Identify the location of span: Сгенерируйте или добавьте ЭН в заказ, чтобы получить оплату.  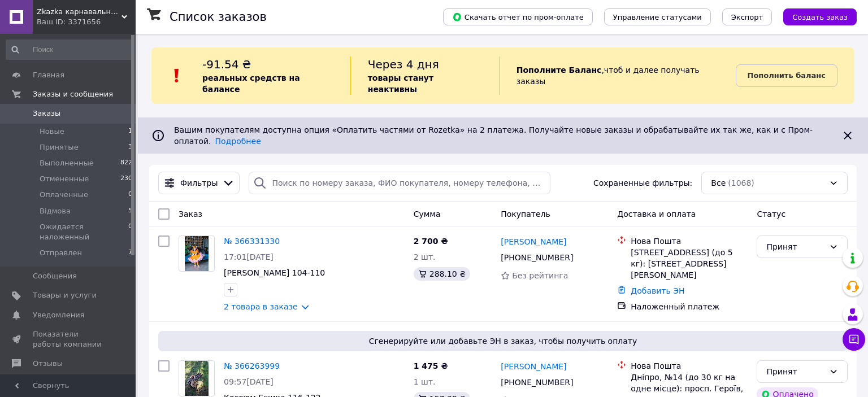
(503, 341).